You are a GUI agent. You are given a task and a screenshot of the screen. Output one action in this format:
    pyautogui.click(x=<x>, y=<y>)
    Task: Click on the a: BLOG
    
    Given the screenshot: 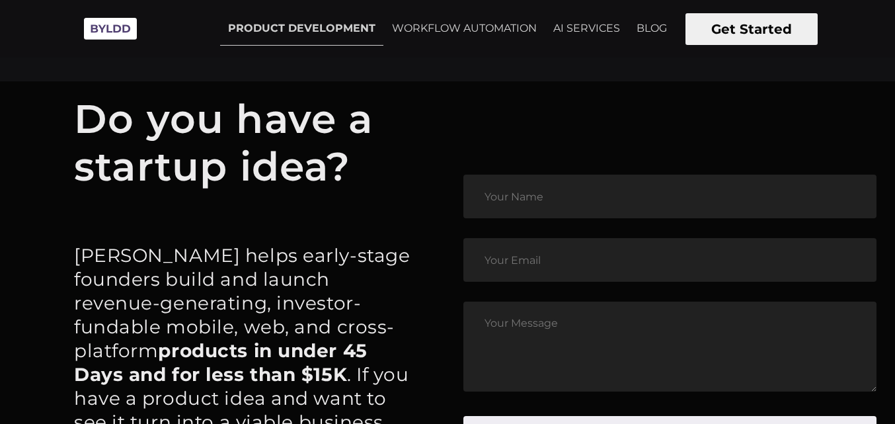 What is the action you would take?
    pyautogui.click(x=652, y=28)
    